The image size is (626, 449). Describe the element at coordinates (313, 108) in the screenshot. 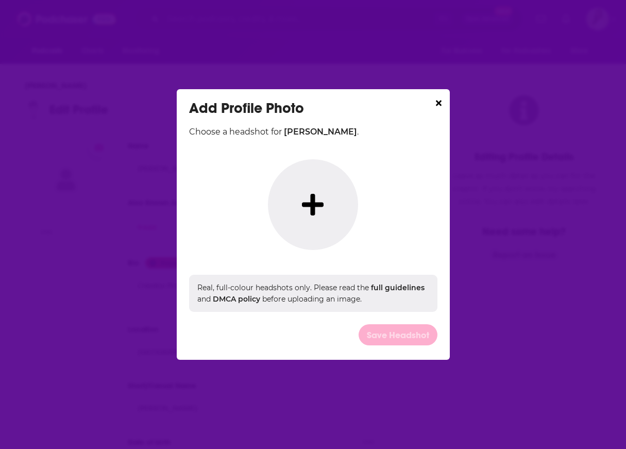

I see `div: Add Profile Photo` at that location.